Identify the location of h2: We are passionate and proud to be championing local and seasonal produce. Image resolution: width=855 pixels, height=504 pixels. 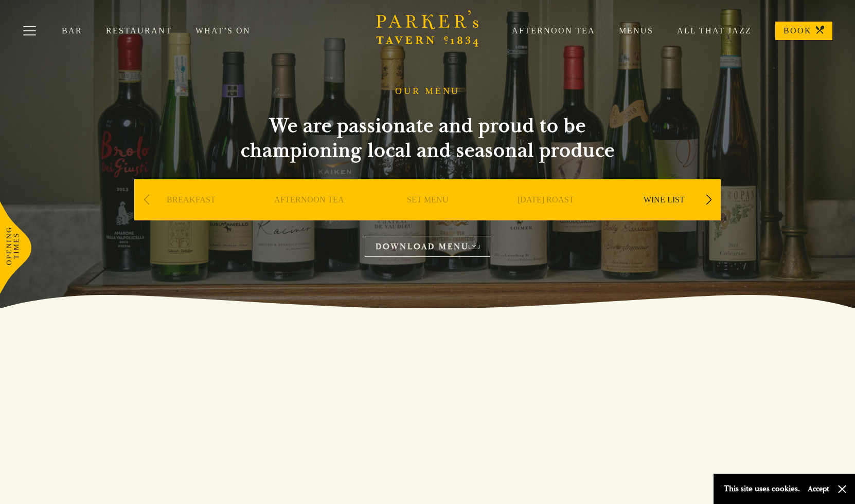
(427, 139).